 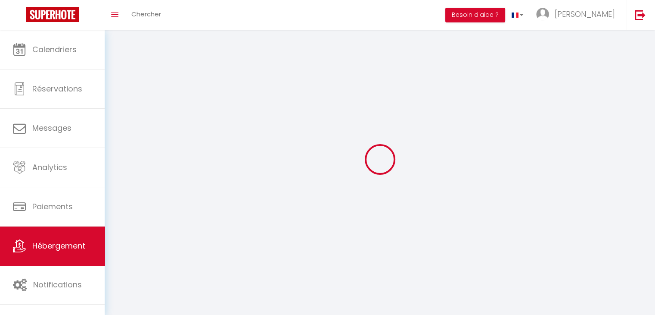 What do you see at coordinates (640, 15) in the screenshot?
I see `img: logout` at bounding box center [640, 15].